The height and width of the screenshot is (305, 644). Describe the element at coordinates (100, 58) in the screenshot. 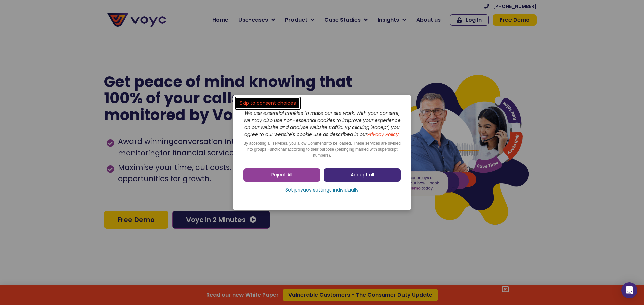

I see `span: Job title` at that location.